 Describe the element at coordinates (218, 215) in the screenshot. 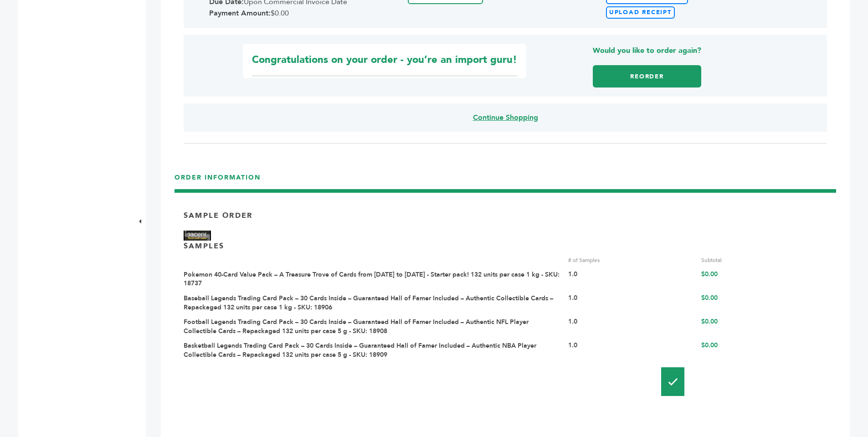

I see `p: Sample Order` at that location.